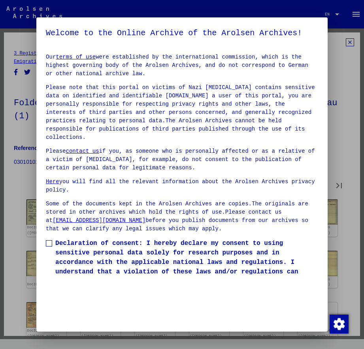 The height and width of the screenshot is (349, 364). I want to click on p: Some of the documents kept in the Arolsen Archives are copies.The originals are stored in other a..., so click(182, 216).